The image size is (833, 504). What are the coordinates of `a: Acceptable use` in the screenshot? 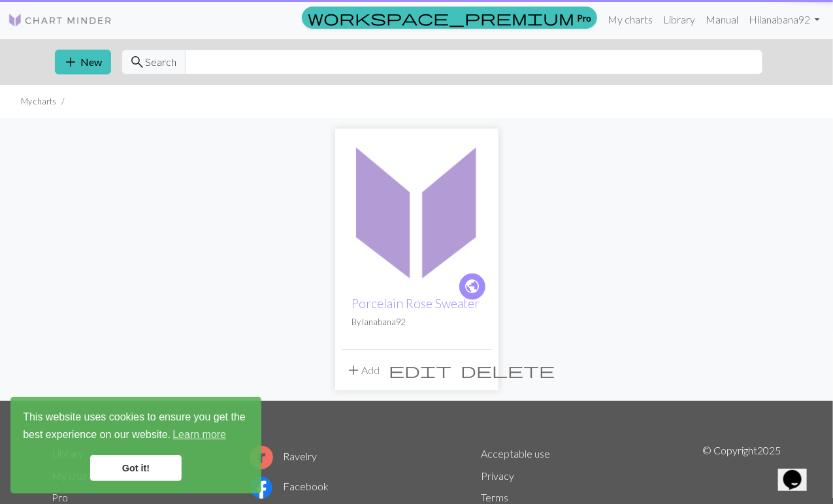 It's located at (517, 453).